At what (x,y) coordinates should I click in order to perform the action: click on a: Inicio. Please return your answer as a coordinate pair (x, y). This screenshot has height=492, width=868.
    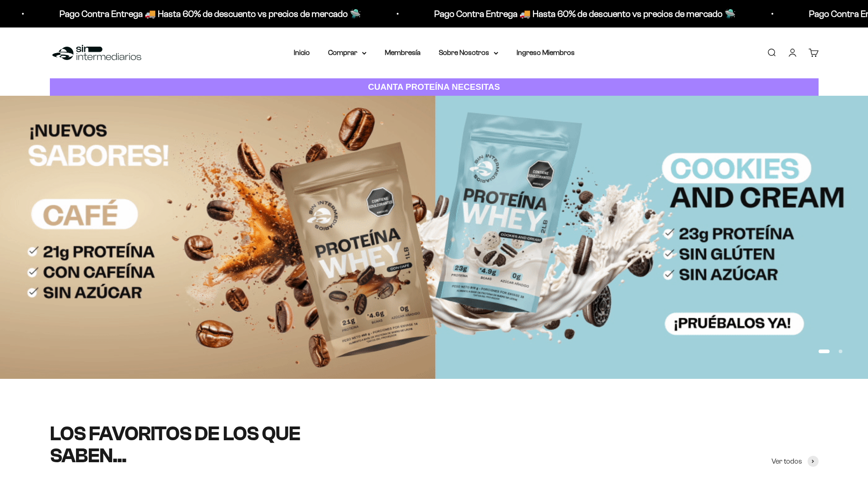
    Looking at the image, I should click on (302, 52).